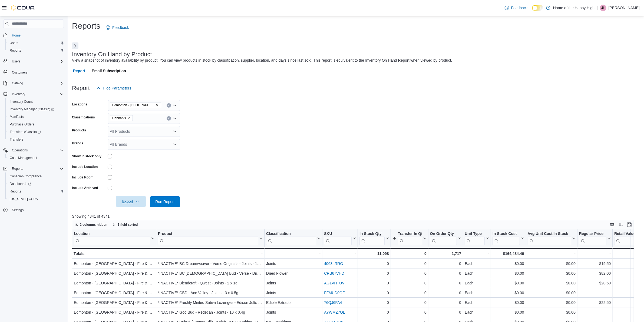 The height and width of the screenshot is (322, 644). I want to click on label: Include Location, so click(84, 167).